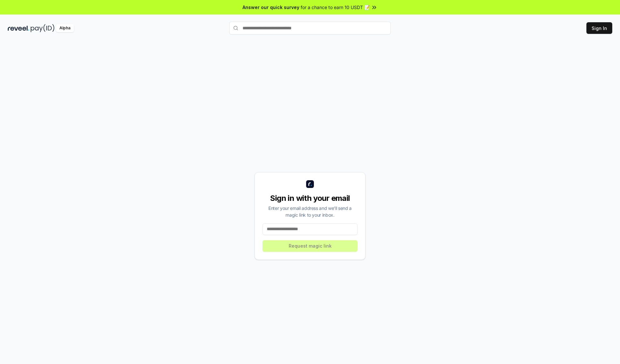  Describe the element at coordinates (65, 28) in the screenshot. I see `div: Alpha` at that location.